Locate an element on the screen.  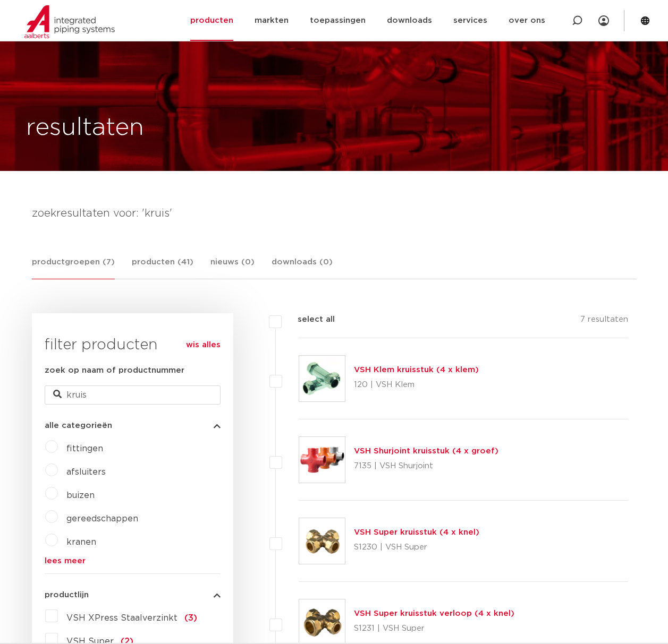
a: buizen is located at coordinates (81, 496).